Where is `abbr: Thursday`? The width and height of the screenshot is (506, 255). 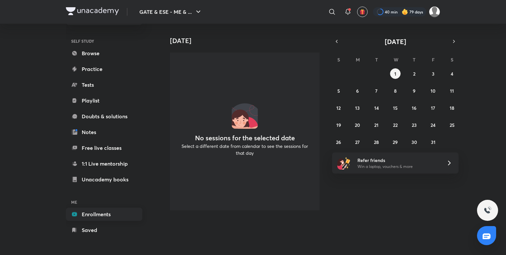 abbr: Thursday is located at coordinates (414, 60).